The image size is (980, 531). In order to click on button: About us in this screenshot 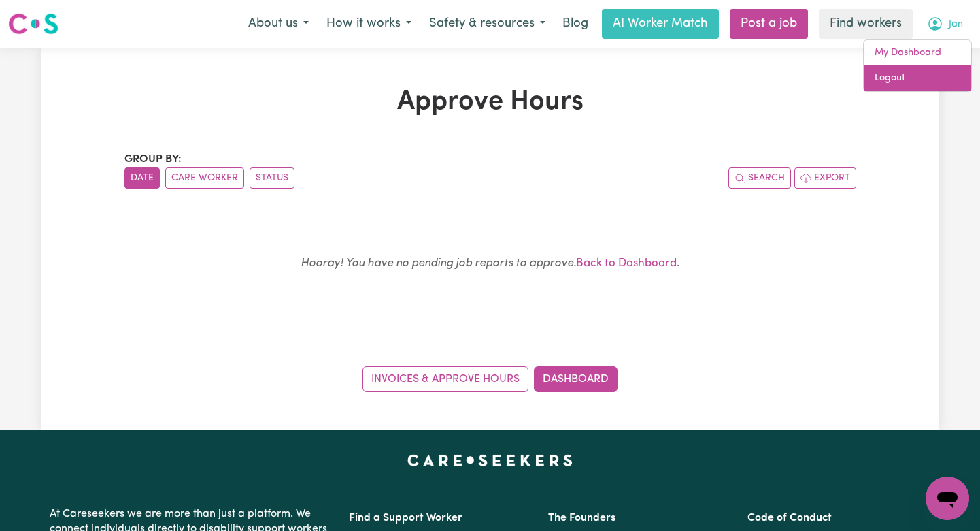, I will do `click(279, 24)`.